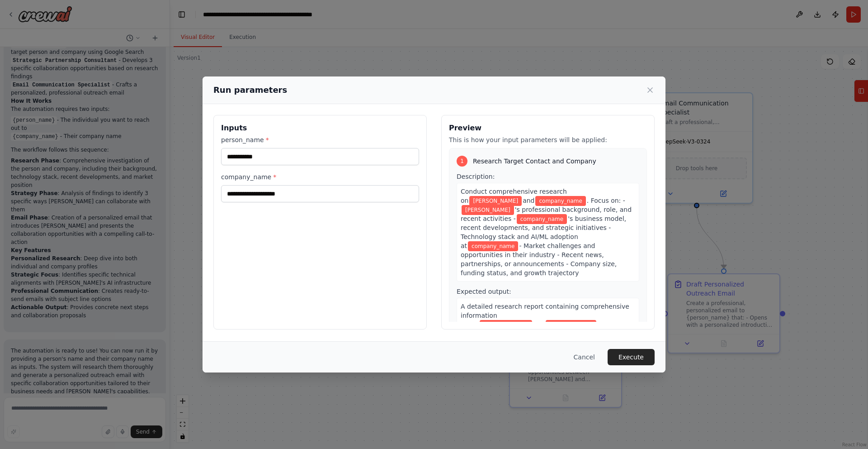  Describe the element at coordinates (476, 177) in the screenshot. I see `span: Description:` at that location.